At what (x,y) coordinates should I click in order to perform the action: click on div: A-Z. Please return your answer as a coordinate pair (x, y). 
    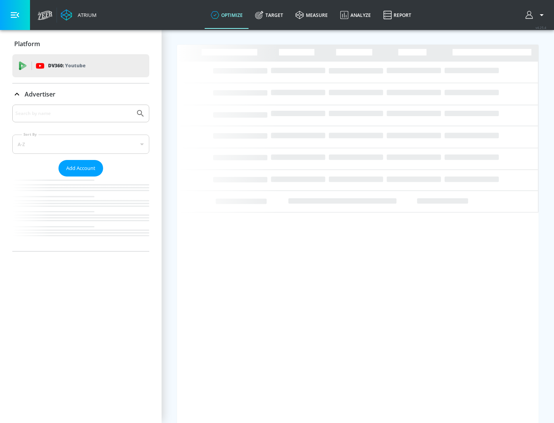
    Looking at the image, I should click on (81, 144).